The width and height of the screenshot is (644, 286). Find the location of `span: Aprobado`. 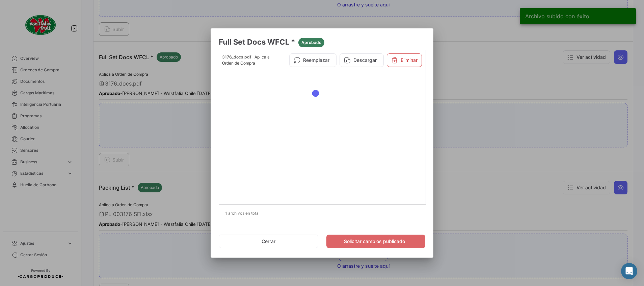

span: Aprobado is located at coordinates (311, 43).